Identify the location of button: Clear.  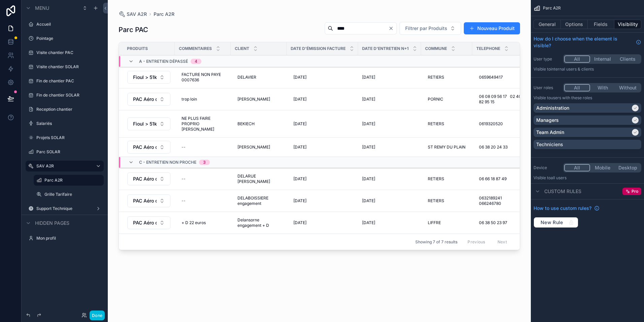
(392, 28).